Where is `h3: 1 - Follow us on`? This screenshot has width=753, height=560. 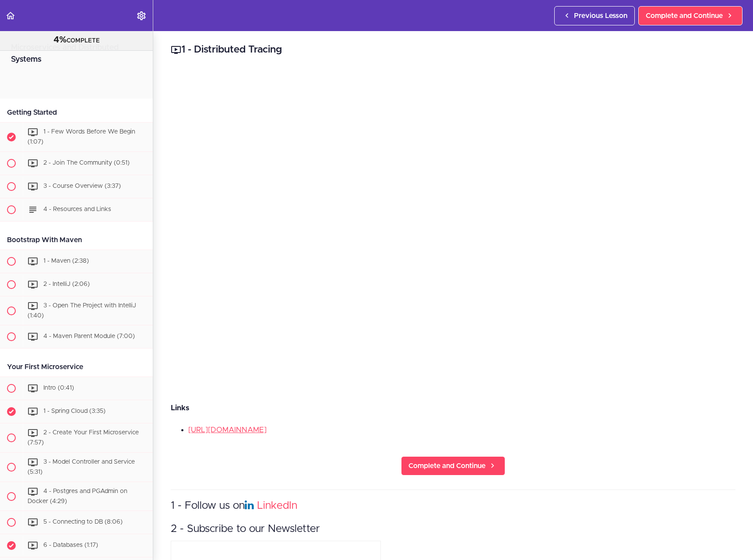
h3: 1 - Follow us on is located at coordinates (453, 506).